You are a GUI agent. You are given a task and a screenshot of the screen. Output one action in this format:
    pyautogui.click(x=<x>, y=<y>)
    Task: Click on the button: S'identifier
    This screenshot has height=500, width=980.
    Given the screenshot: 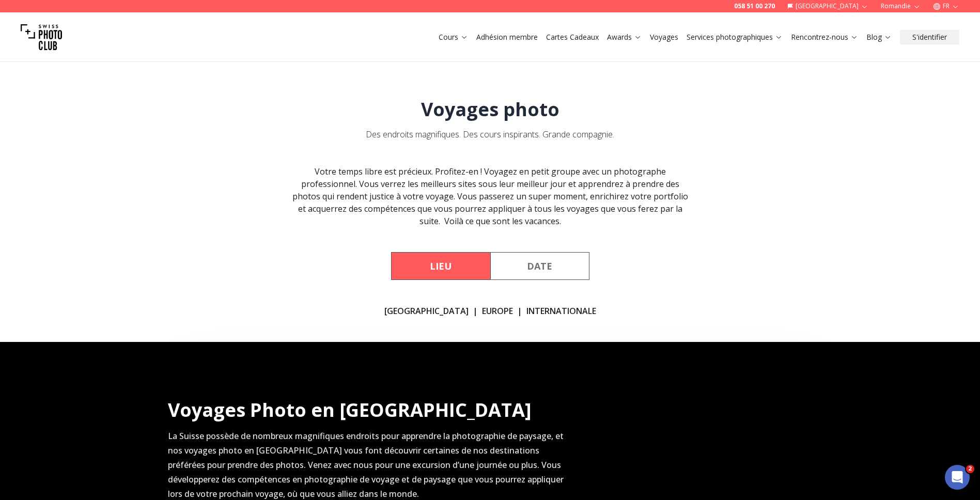 What is the action you would take?
    pyautogui.click(x=930, y=37)
    